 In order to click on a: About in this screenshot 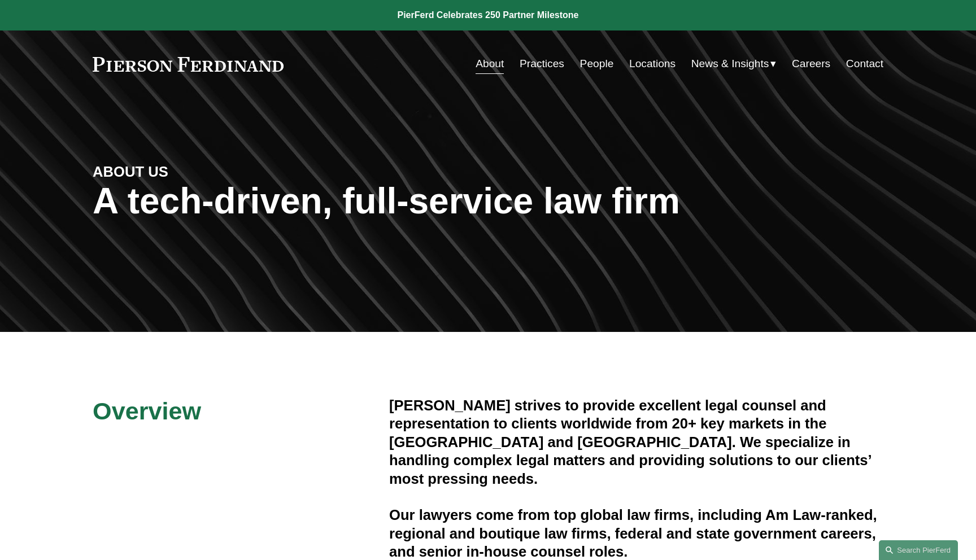, I will do `click(490, 64)`.